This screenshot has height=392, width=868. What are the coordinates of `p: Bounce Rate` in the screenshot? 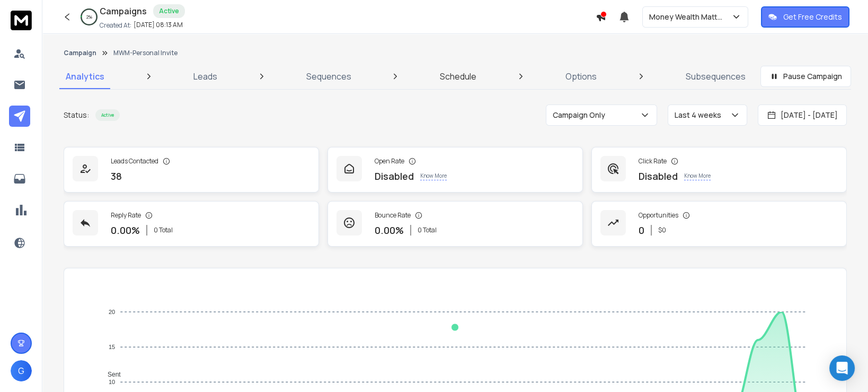 It's located at (393, 216).